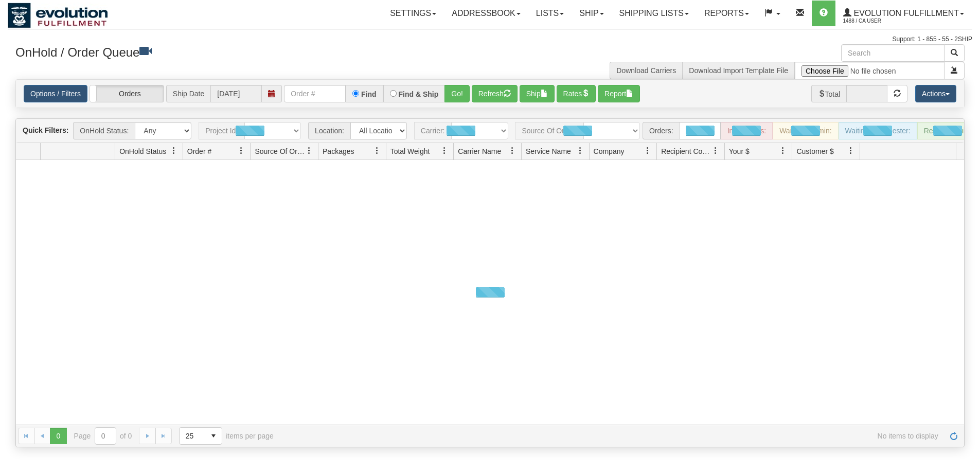 This screenshot has width=980, height=473. Describe the element at coordinates (103, 436) in the screenshot. I see `span: Page of 0` at that location.